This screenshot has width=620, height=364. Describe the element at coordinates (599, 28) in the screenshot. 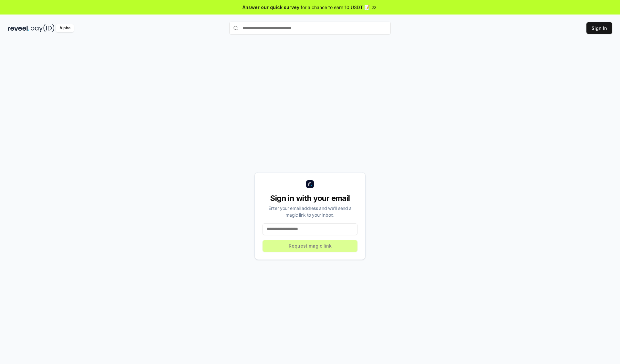

I see `button: Sign In` at that location.